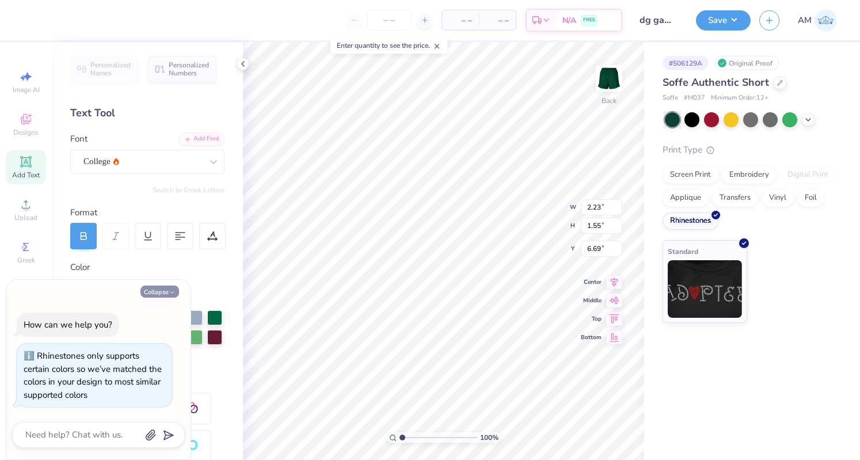  What do you see at coordinates (685, 63) in the screenshot?
I see `div: # 506129A` at bounding box center [685, 63].